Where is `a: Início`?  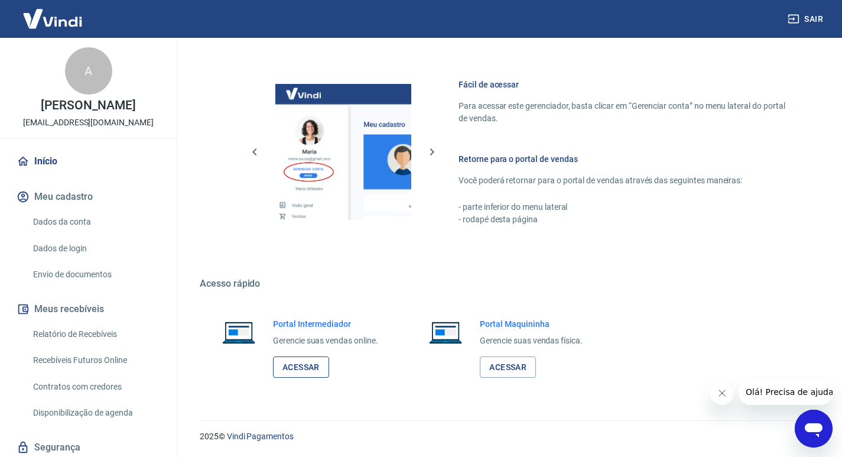 a: Início is located at coordinates (88, 161).